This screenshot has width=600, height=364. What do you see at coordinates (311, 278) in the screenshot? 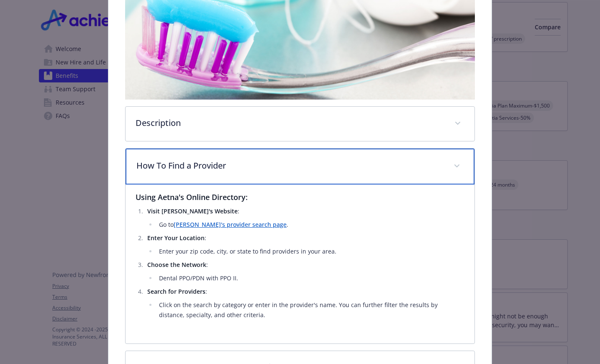
I see `li: Dental PPO/PDN with PPO II.` at bounding box center [311, 278].